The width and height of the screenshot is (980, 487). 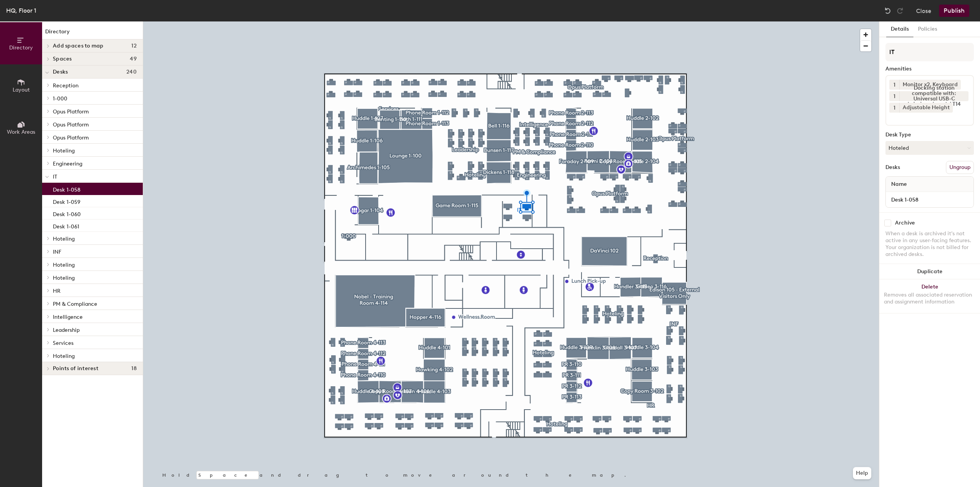 I want to click on span: Directory, so click(x=21, y=47).